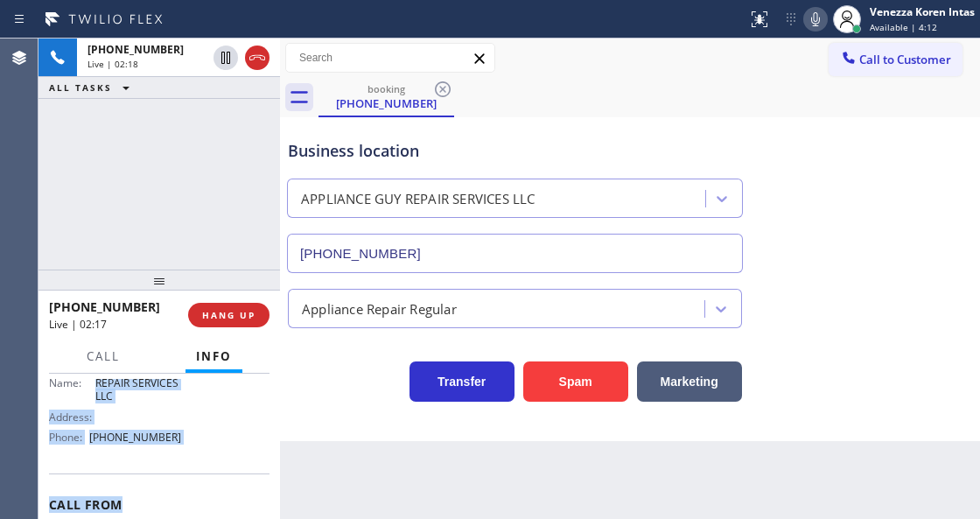 The width and height of the screenshot is (980, 519). What do you see at coordinates (257, 57) in the screenshot?
I see `button: Hang up` at bounding box center [257, 57].